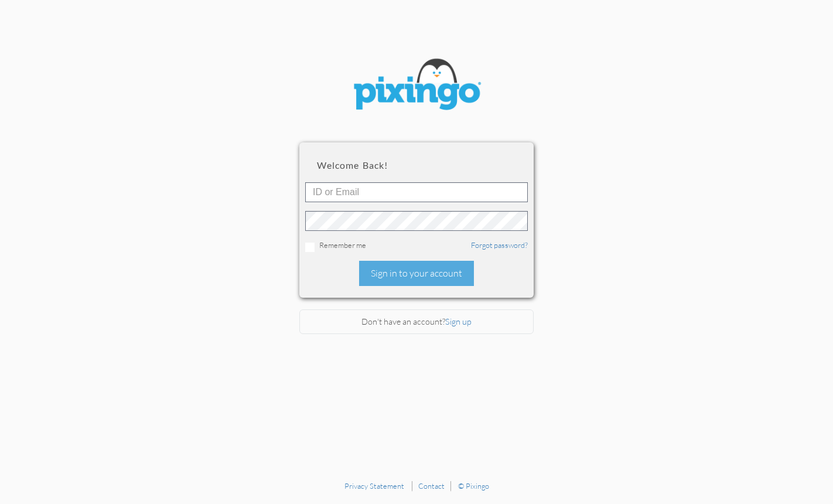  What do you see at coordinates (416, 86) in the screenshot?
I see `img: pixingo logo` at bounding box center [416, 86].